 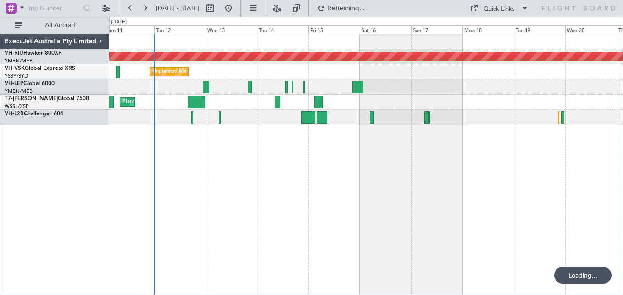 I want to click on a: VH-LEPGlobal 6000, so click(x=29, y=84).